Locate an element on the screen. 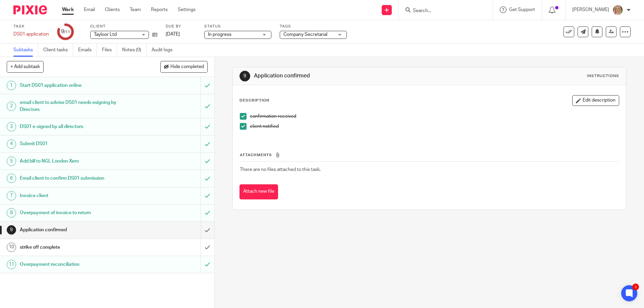 This screenshot has width=644, height=308. h1: Add bill to NGL London Xero is located at coordinates (78, 161).